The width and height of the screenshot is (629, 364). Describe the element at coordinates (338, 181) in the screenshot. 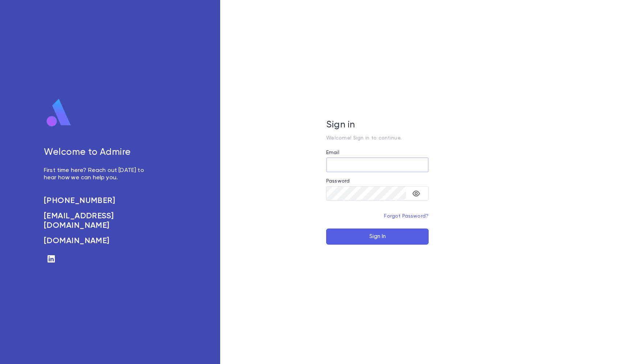

I see `label: Password` at that location.